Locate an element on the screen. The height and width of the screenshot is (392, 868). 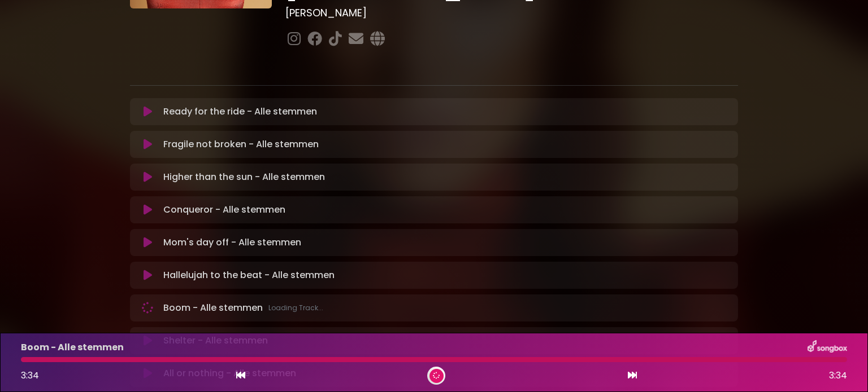
p: Mom's day off - Alle stemmen is located at coordinates (232, 242).